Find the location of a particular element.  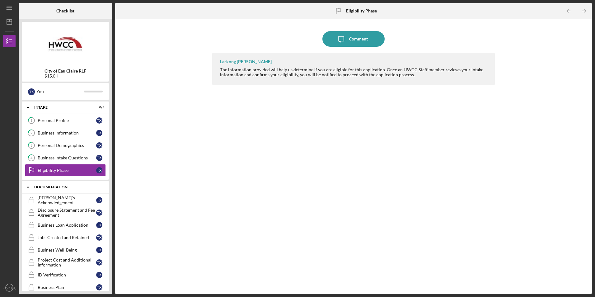

b: Eligibility Phase is located at coordinates (361, 11).